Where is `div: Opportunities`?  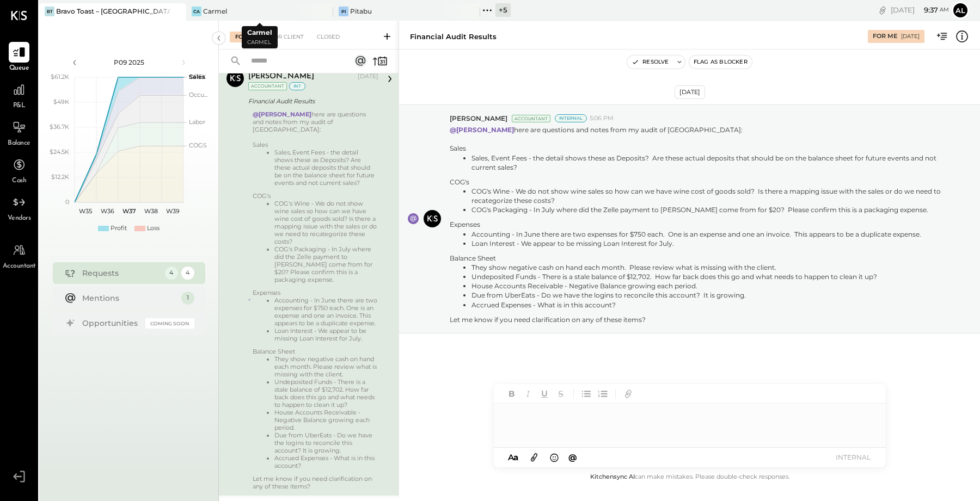 div: Opportunities is located at coordinates (111, 323).